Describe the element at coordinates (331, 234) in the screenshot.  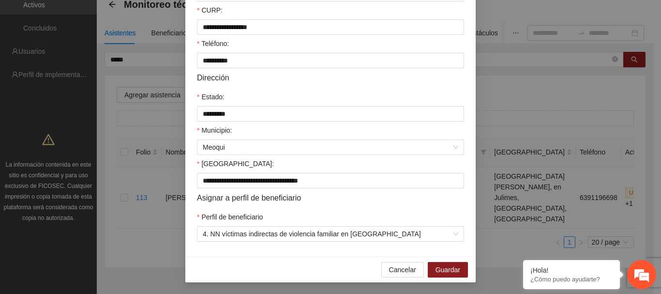
I see `span: 4. NN víctimas indirectas de violencia familiar en Meoqui` at that location.